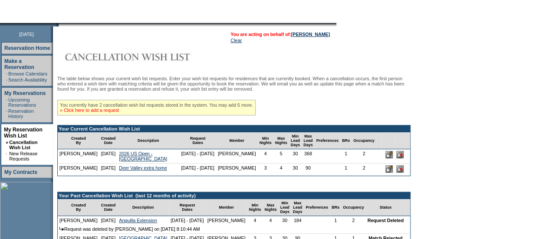 The height and width of the screenshot is (239, 549). I want to click on a: Browse Calendars, so click(28, 74).